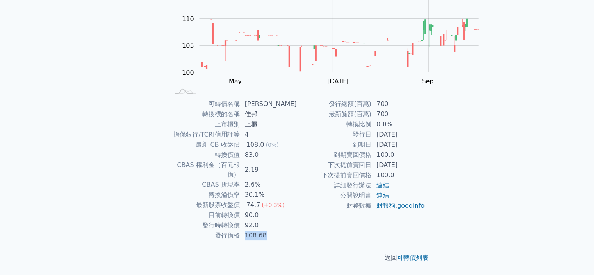 This screenshot has height=275, width=594. Describe the element at coordinates (269, 170) in the screenshot. I see `td: 2.19` at that location.